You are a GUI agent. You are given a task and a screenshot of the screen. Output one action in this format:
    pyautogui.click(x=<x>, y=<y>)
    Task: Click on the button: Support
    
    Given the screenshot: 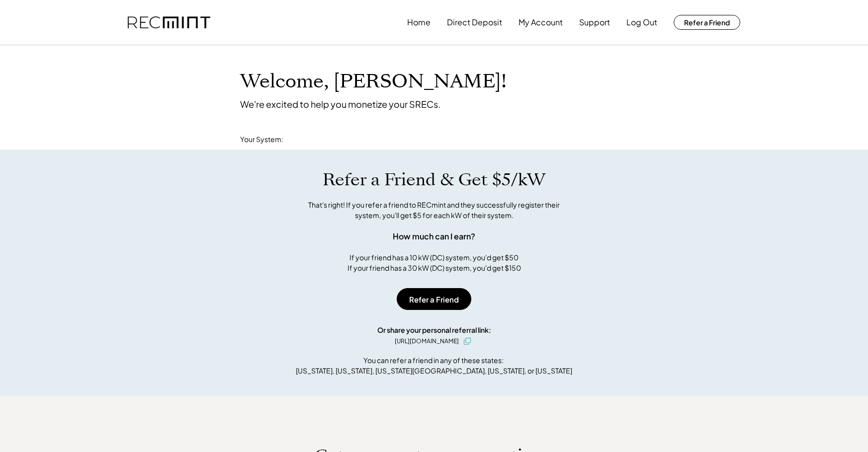 What is the action you would take?
    pyautogui.click(x=594, y=22)
    